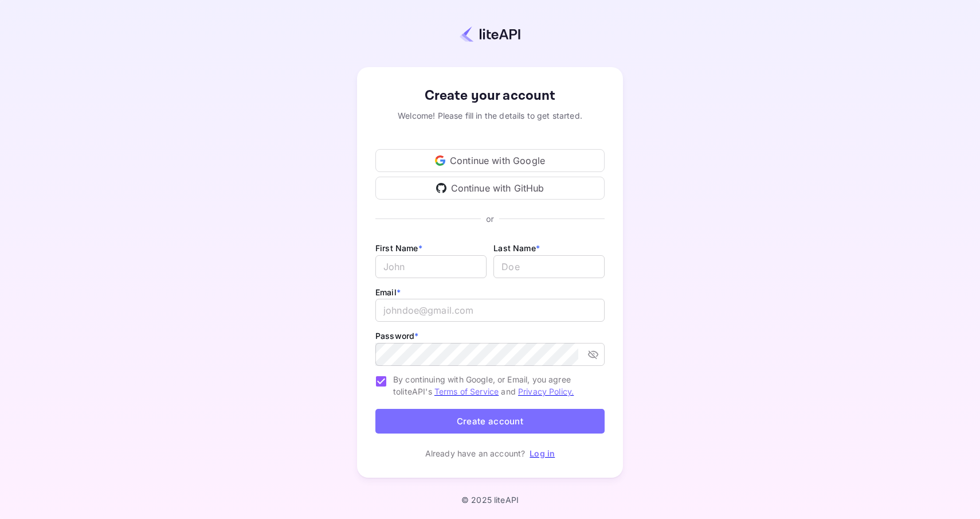 The width and height of the screenshot is (980, 519). I want to click on button: Create account, so click(490, 421).